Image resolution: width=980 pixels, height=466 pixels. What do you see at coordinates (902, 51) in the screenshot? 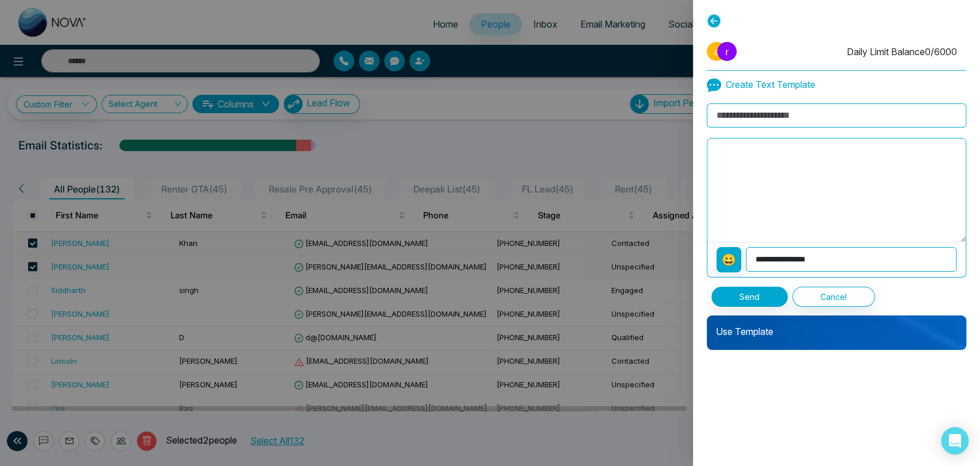
I see `span: Daily Limit Balance 0 / 6000` at bounding box center [902, 51].